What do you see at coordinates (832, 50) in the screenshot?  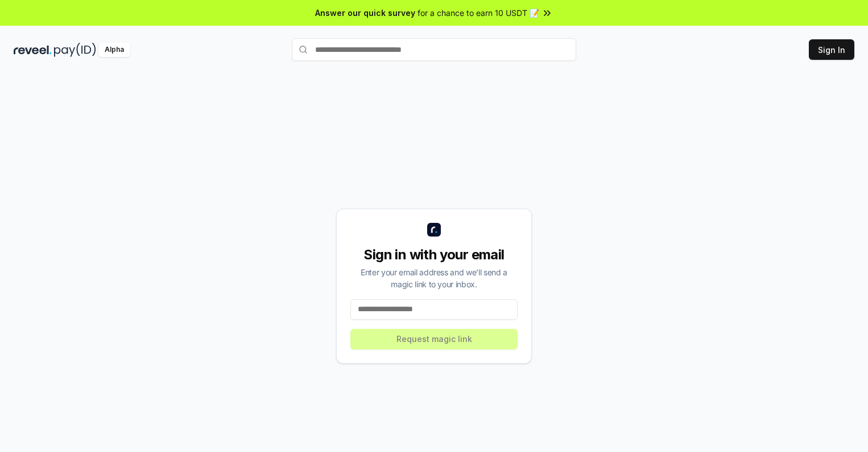 I see `button: Sign In` at bounding box center [832, 50].